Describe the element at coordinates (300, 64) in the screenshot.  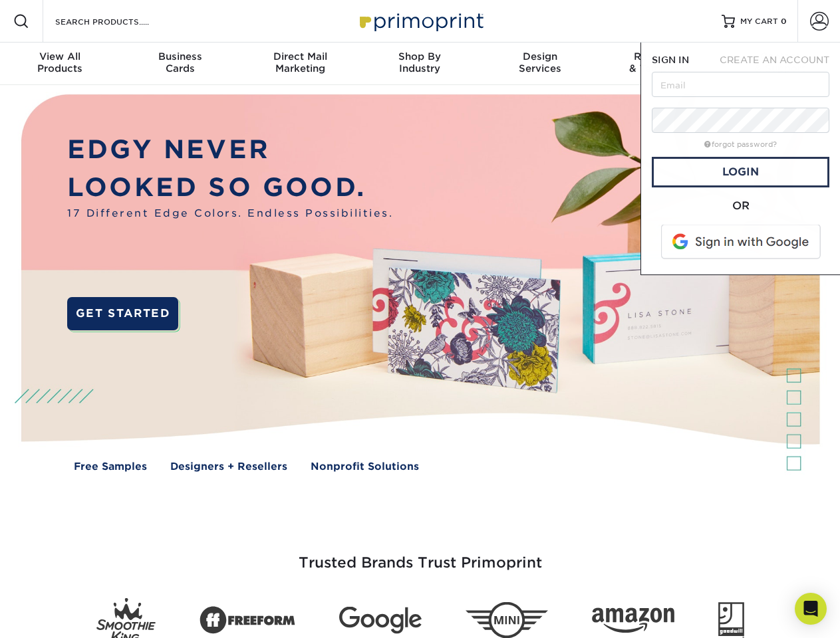
I see `a: Direct MailMarketing` at that location.